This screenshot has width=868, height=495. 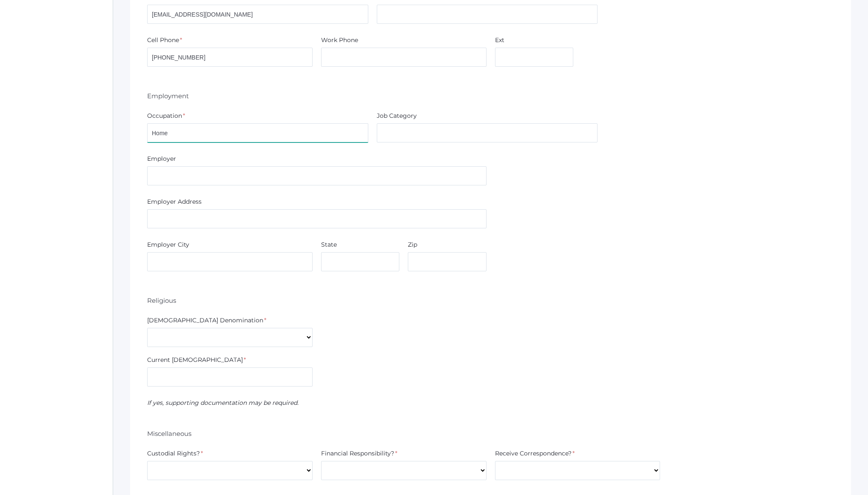 What do you see at coordinates (340, 40) in the screenshot?
I see `label: Work Phone` at bounding box center [340, 40].